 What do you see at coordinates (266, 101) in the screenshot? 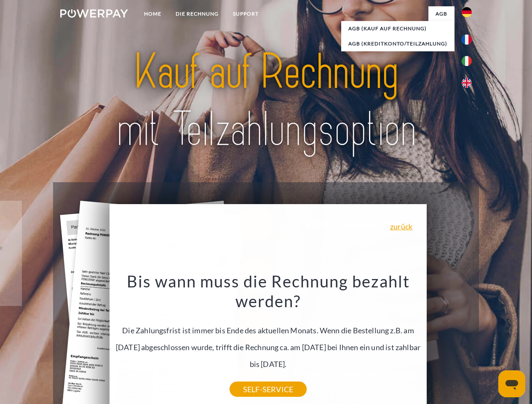
I see `img: title-powerpay_de.svg` at bounding box center [266, 101].